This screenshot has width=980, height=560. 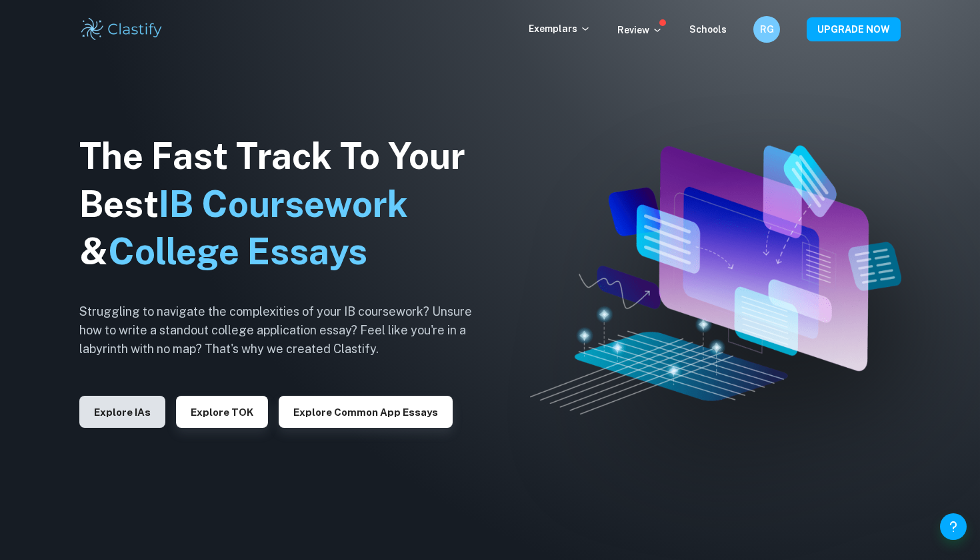 I want to click on h6: RG, so click(x=767, y=29).